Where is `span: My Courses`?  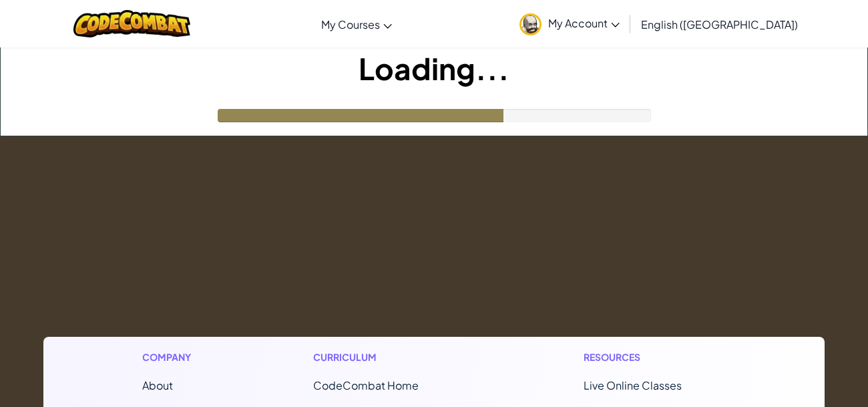
span: My Courses is located at coordinates (350, 24).